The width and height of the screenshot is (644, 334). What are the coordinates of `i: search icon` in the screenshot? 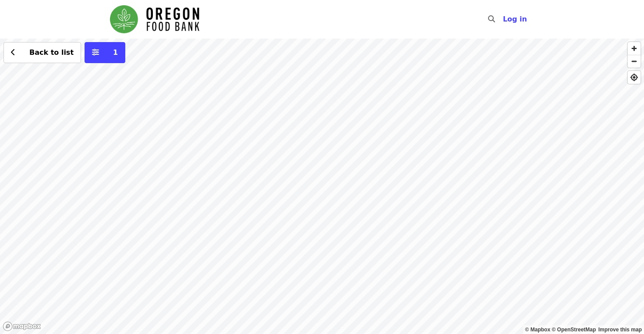 It's located at (492, 19).